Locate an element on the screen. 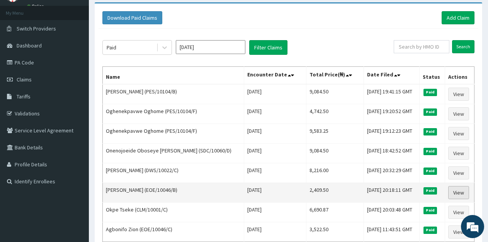 This screenshot has height=242, width=488. span: Switch Providers is located at coordinates (36, 29).